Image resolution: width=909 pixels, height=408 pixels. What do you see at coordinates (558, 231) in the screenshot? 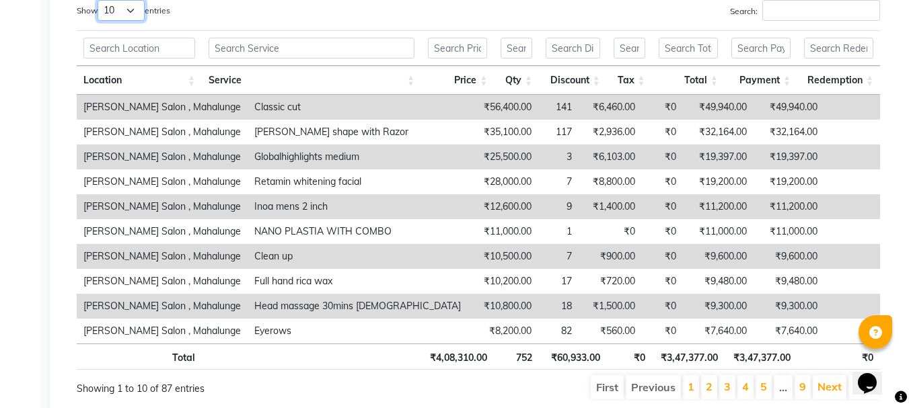
I see `td: 1` at bounding box center [558, 231].